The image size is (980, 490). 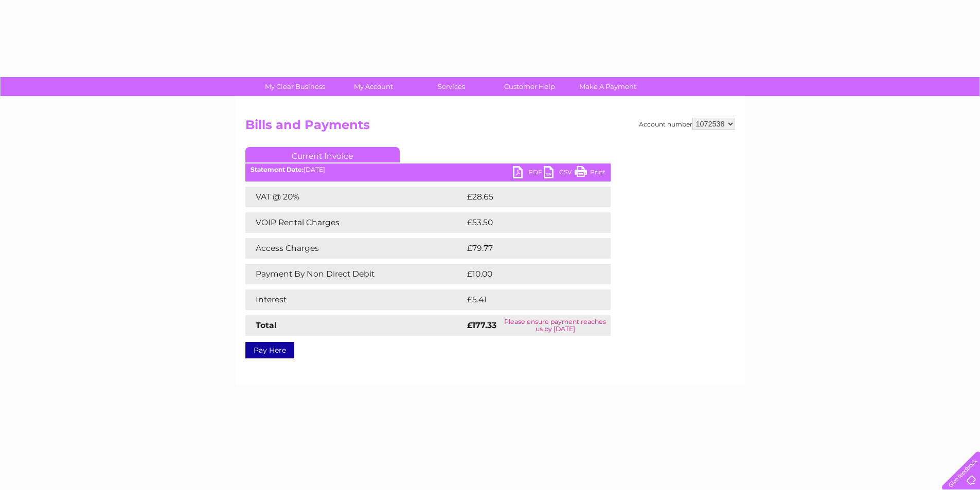 What do you see at coordinates (527, 274) in the screenshot?
I see `td: £10.00` at bounding box center [527, 274].